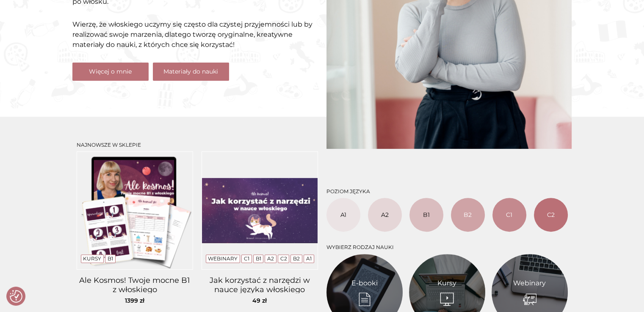 The image size is (644, 312). I want to click on img: Revisit consent button, so click(16, 297).